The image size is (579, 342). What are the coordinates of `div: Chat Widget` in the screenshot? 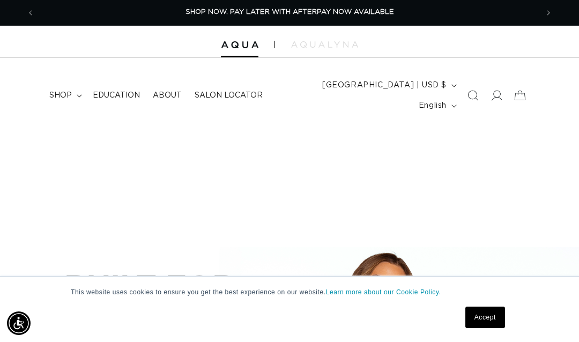 It's located at (552, 316).